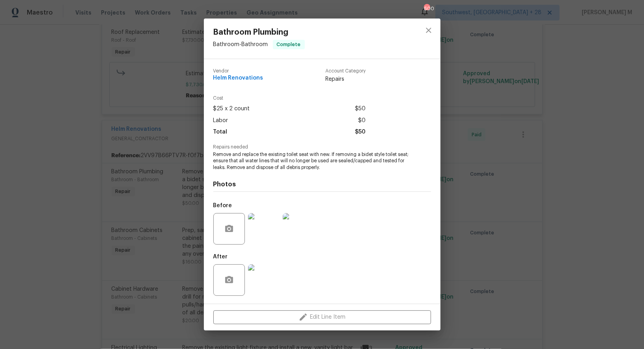 The image size is (644, 349). What do you see at coordinates (428, 30) in the screenshot?
I see `button: close` at bounding box center [428, 30].